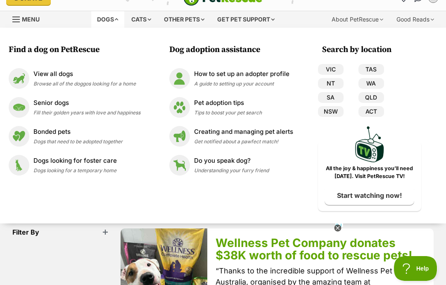 The height and width of the screenshot is (285, 446). I want to click on div: About PetRescue, so click(357, 19).